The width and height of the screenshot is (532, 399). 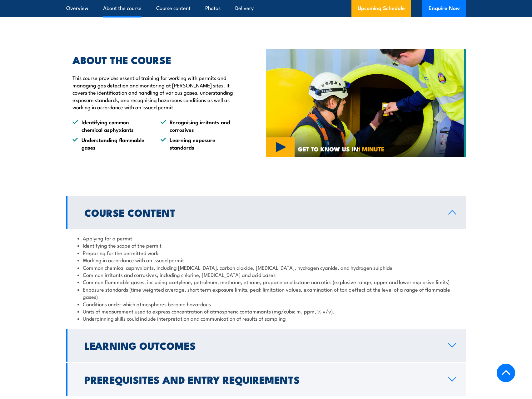 I want to click on li: Recognising irritants and corrosives, so click(x=199, y=126).